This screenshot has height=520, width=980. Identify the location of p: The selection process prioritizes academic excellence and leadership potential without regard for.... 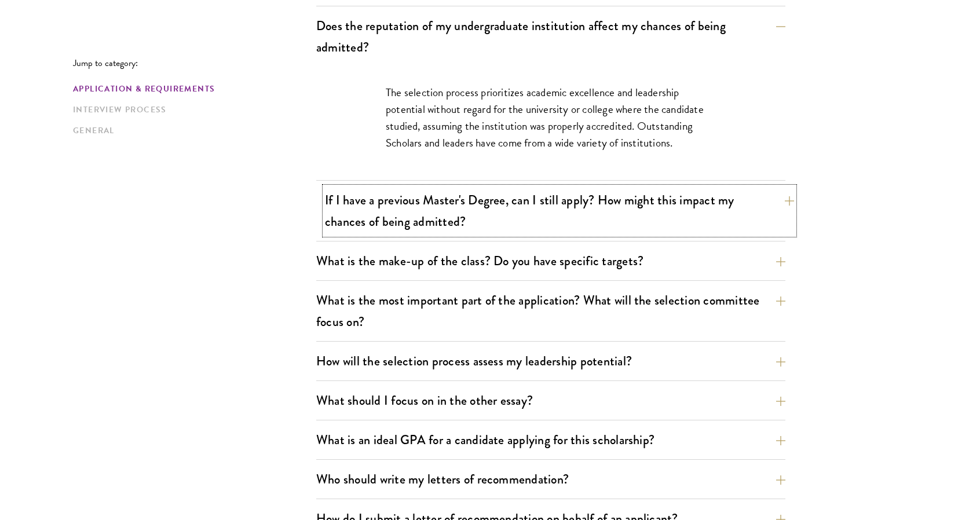
(551, 118).